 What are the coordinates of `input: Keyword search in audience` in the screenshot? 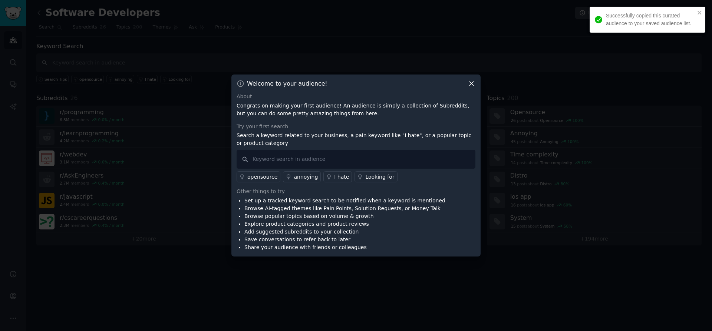 It's located at (356, 159).